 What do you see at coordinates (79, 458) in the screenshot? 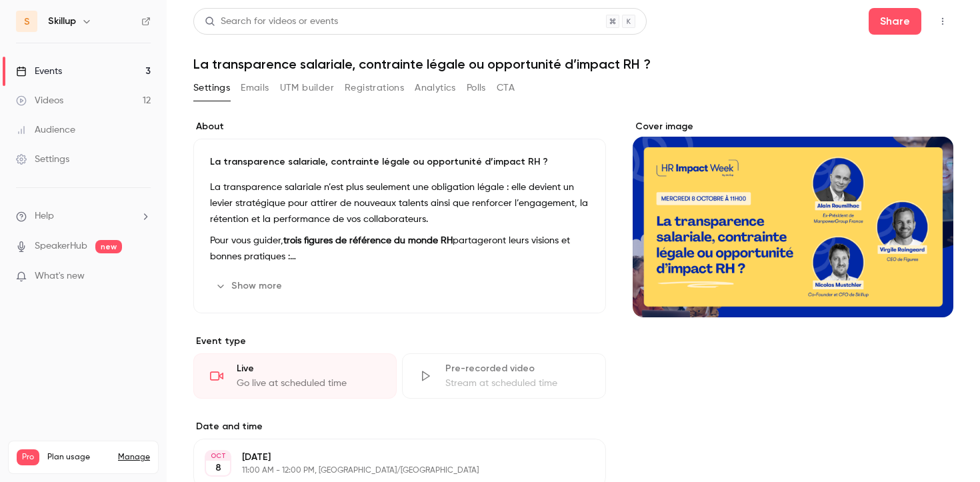
I see `span: Plan usage` at bounding box center [79, 458].